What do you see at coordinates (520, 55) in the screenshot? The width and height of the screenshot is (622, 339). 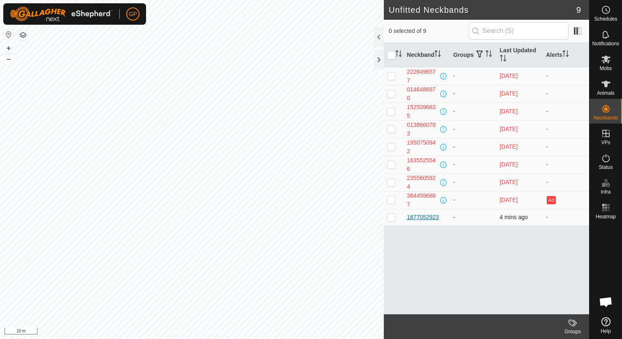 I see `th: Last Updated` at bounding box center [520, 55].